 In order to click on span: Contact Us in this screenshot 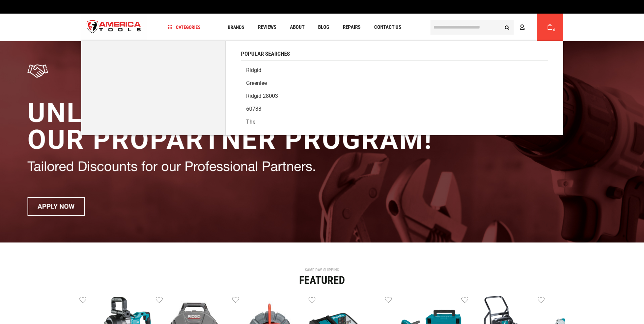, I will do `click(388, 27)`.